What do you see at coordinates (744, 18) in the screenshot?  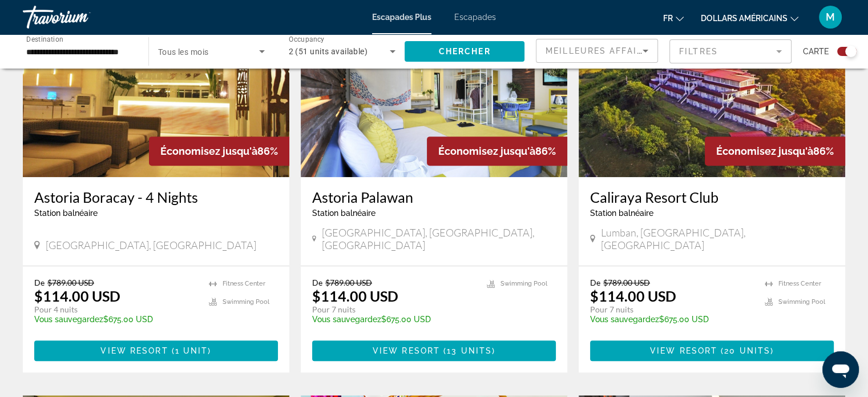 I see `font: dollars américains` at bounding box center [744, 18].